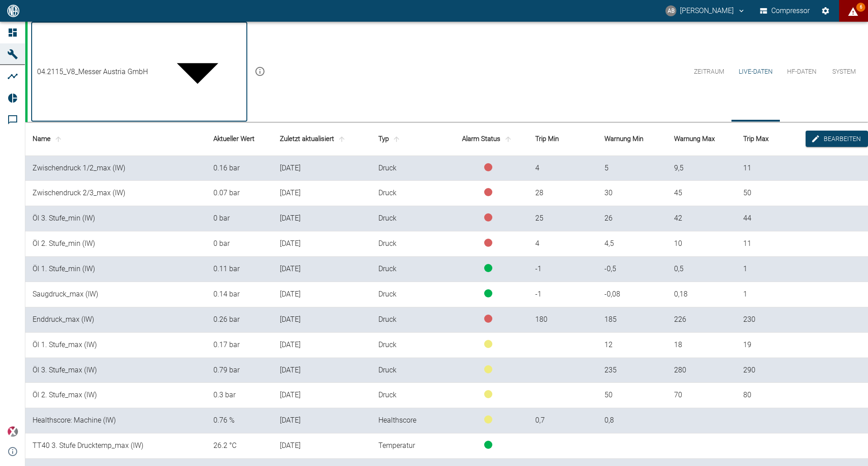  I want to click on button: andreas.brandstetter@messergroup.com, so click(705, 11).